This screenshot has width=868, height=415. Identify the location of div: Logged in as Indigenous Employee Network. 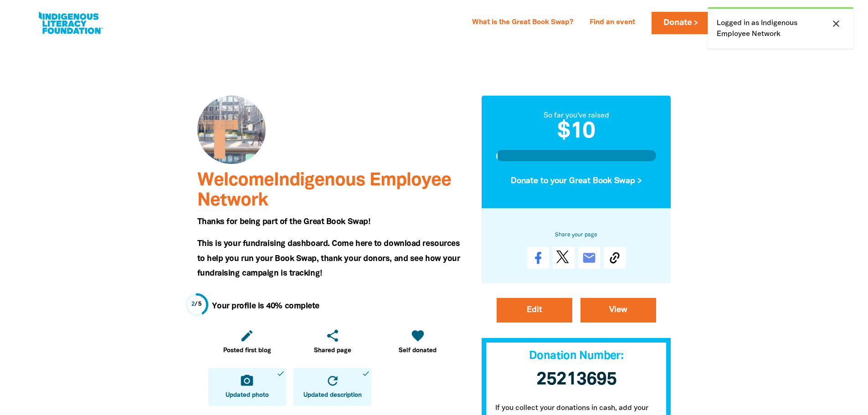
(781, 28).